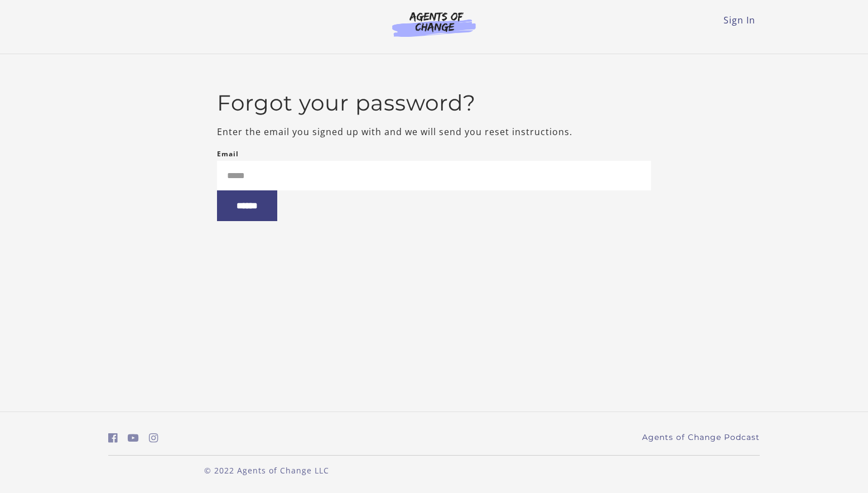 This screenshot has height=493, width=868. I want to click on a: https://www.instagram.com/agentsofchangeprep/ (Open in a new window), so click(153, 438).